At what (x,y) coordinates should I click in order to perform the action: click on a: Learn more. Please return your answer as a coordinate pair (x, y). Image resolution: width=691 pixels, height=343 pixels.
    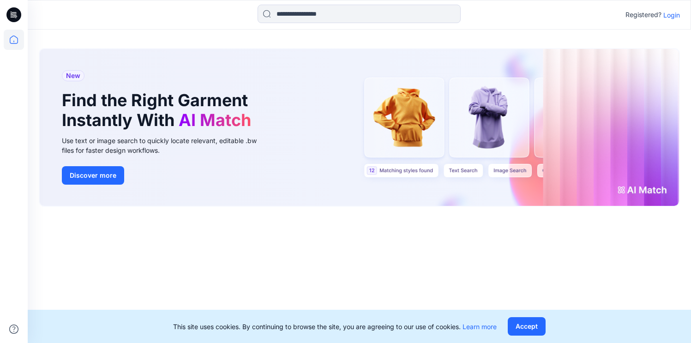
    Looking at the image, I should click on (480, 327).